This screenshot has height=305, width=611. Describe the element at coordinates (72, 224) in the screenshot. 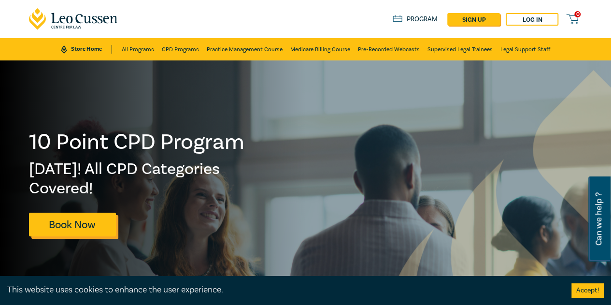

I see `a: Book Now` at that location.